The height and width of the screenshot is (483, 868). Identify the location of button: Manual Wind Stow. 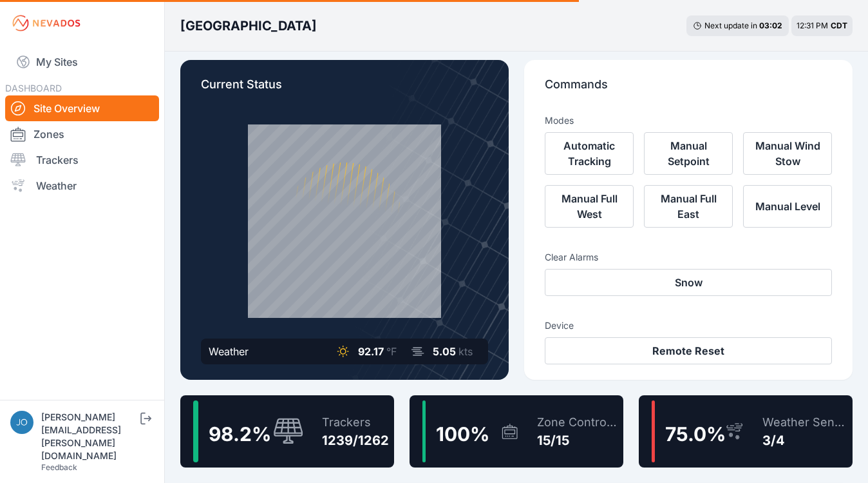
(788, 153).